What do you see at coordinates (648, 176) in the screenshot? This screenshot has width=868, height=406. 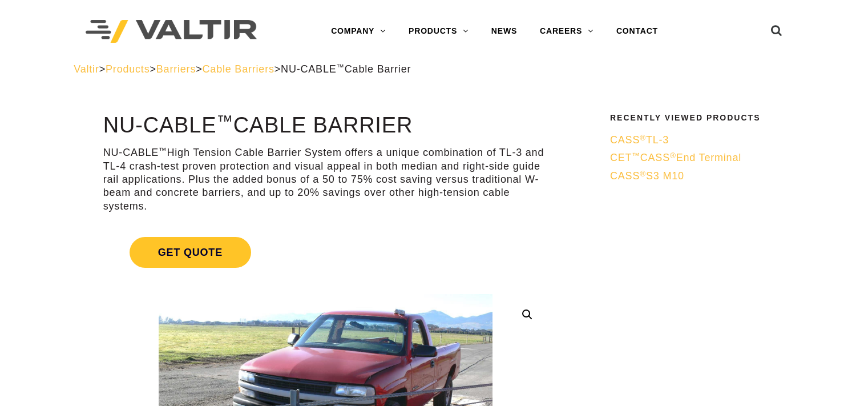 I see `span: CASS S3 M10` at bounding box center [648, 176].